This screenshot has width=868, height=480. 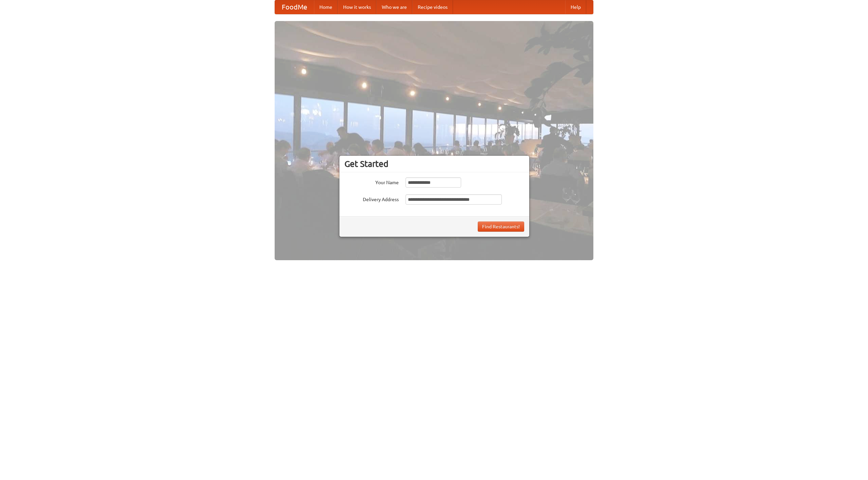 I want to click on a: Who we are, so click(x=394, y=7).